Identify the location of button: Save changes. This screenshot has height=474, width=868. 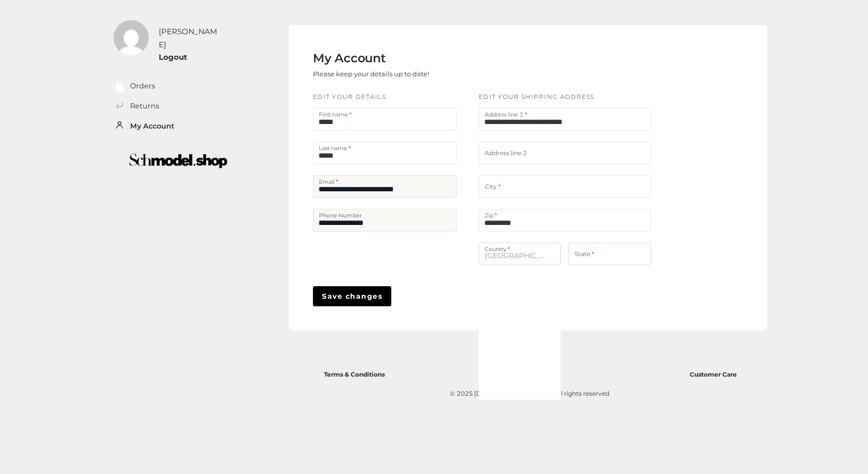
(352, 297).